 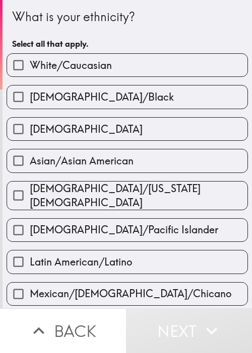 What do you see at coordinates (127, 44) in the screenshot?
I see `h6: Select all that apply.` at bounding box center [127, 44].